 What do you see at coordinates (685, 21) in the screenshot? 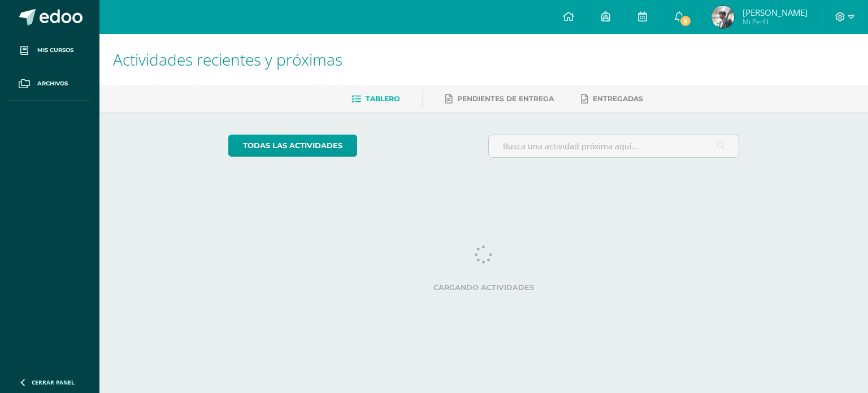
I see `span: 6` at bounding box center [685, 21].